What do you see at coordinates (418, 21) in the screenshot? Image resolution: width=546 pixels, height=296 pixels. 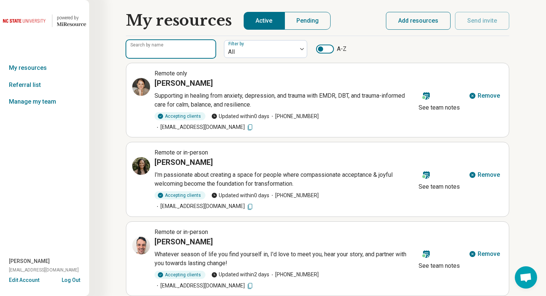 I see `button: Add resources` at bounding box center [418, 21].